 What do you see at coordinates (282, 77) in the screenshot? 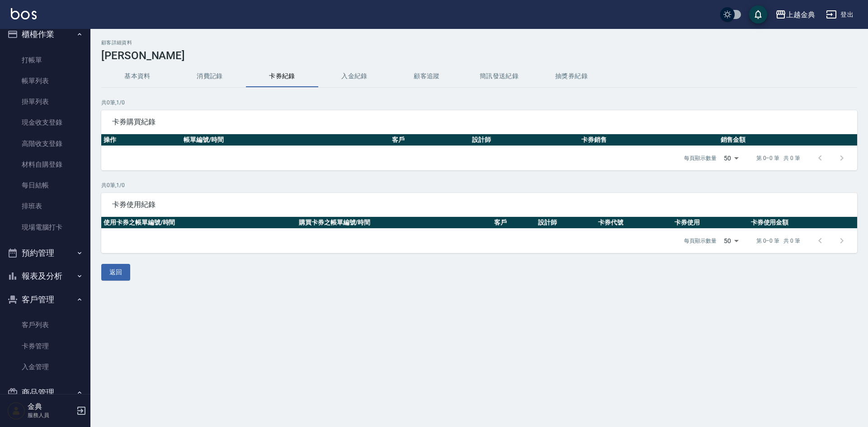
I see `button: 卡券紀錄` at bounding box center [282, 77].